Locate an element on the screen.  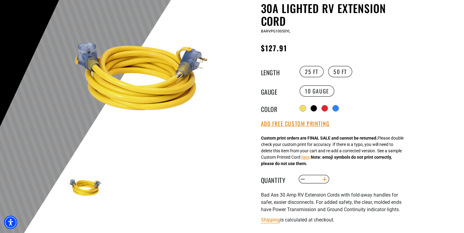
span: BARVPG10050YL is located at coordinates (276, 31).